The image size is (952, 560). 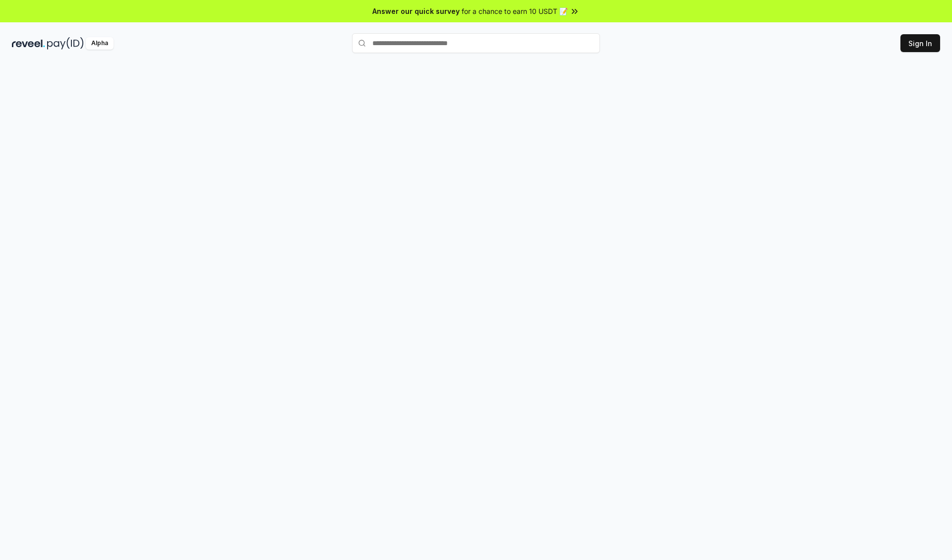 What do you see at coordinates (100, 43) in the screenshot?
I see `div: Alpha` at bounding box center [100, 43].